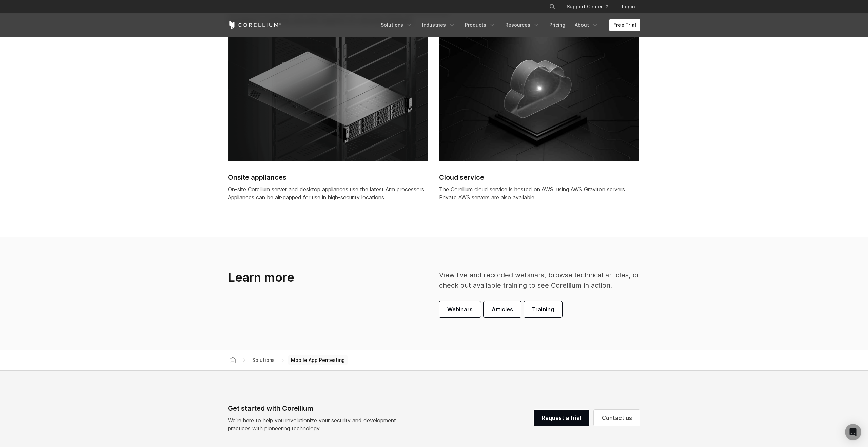  Describe the element at coordinates (502, 309) in the screenshot. I see `a: Articles` at that location.